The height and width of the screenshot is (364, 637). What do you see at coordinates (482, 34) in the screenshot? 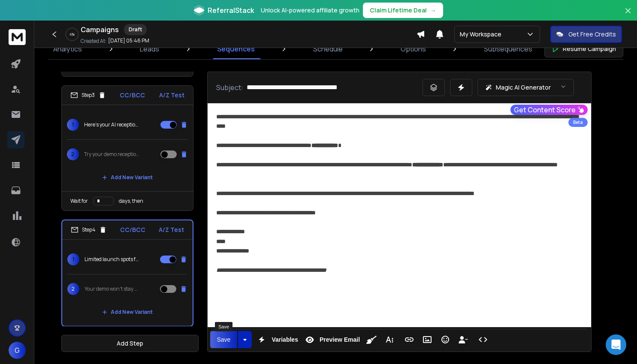
I see `p: My Workspace` at bounding box center [482, 34].